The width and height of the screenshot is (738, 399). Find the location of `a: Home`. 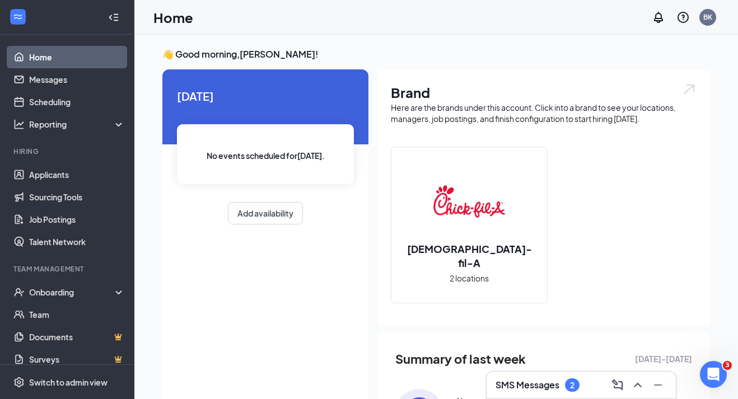

a: Home is located at coordinates (77, 57).